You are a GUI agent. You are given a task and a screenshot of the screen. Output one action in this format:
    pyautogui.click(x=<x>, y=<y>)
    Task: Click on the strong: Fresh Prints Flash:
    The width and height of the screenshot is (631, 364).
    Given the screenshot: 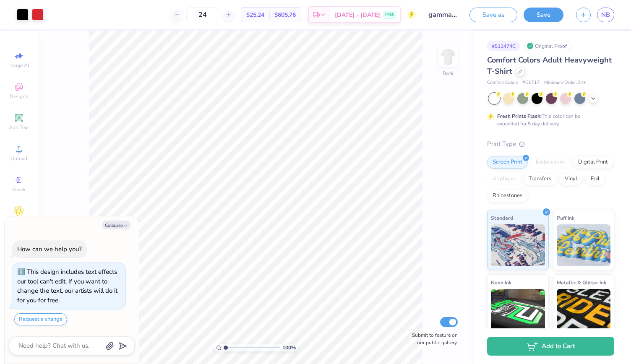 What is the action you would take?
    pyautogui.click(x=520, y=116)
    